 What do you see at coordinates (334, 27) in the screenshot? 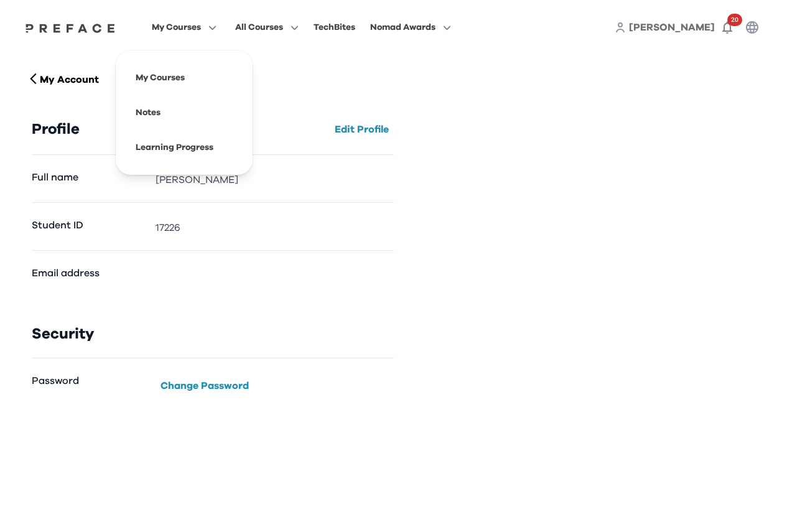
I see `div: TechBites` at bounding box center [334, 27].